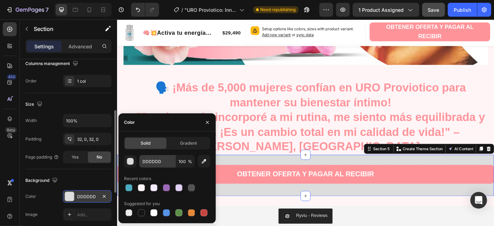 The height and width of the screenshot is (226, 494). Describe the element at coordinates (215, 216) in the screenshot. I see `div: Ryviu - Reviews` at that location.